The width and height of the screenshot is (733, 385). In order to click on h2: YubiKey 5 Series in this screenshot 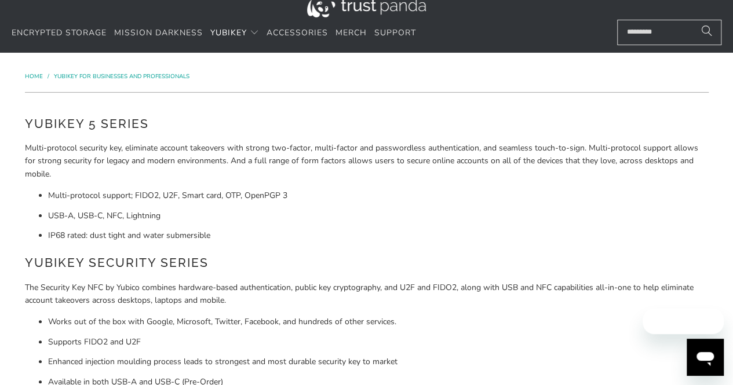, I will do `click(367, 124)`.